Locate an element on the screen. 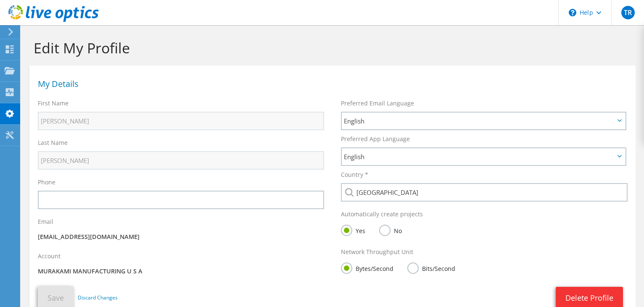  a: Discard Changes is located at coordinates (97, 298).